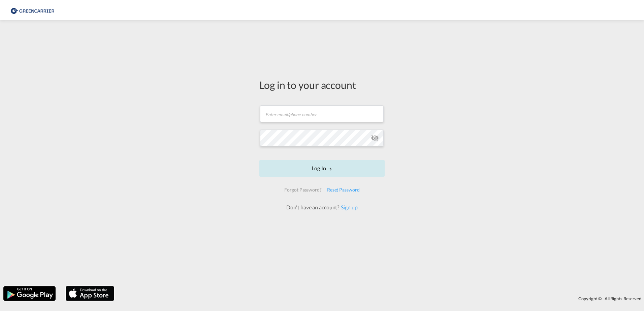 This screenshot has width=644, height=311. I want to click on img: apple.png, so click(90, 293).